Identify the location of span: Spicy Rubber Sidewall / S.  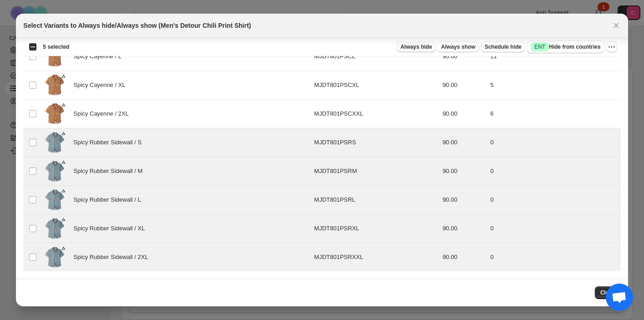
(110, 143).